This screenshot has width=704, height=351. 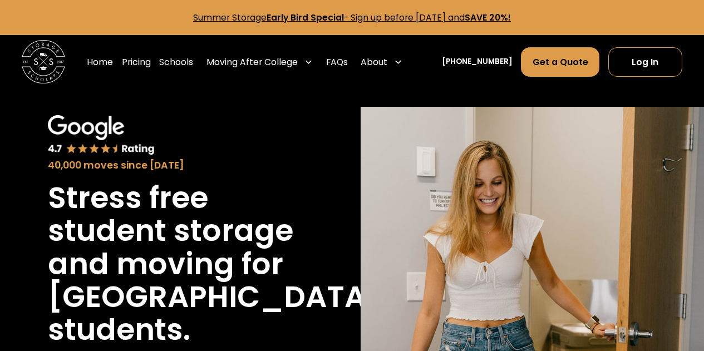 I want to click on strong: SAVE 20%!, so click(x=488, y=17).